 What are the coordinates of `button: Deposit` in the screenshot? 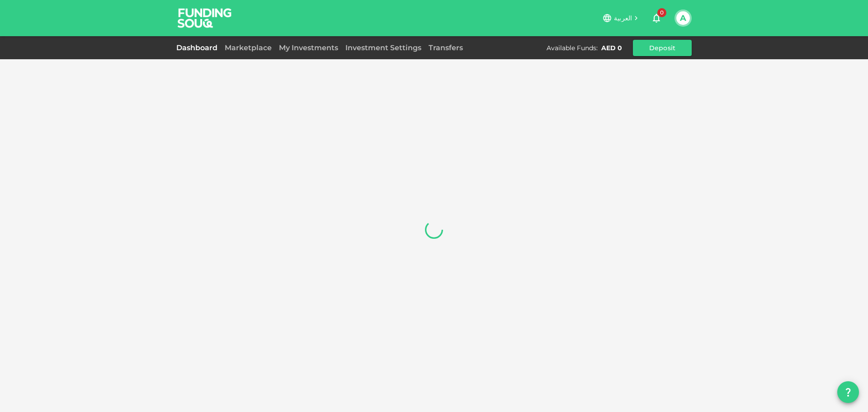 It's located at (662, 48).